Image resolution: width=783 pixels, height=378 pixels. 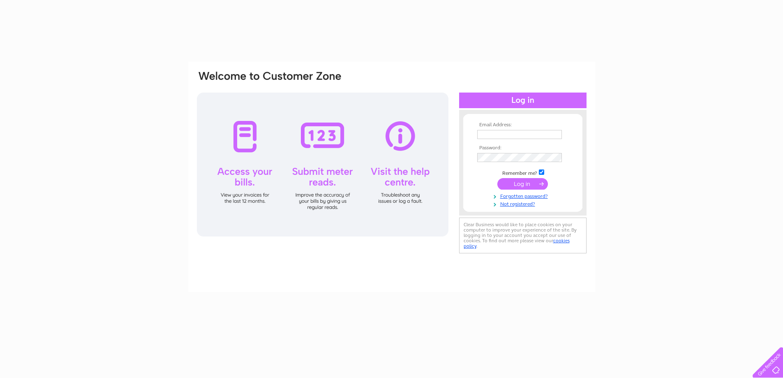 I want to click on a: Forgotten password?, so click(x=524, y=195).